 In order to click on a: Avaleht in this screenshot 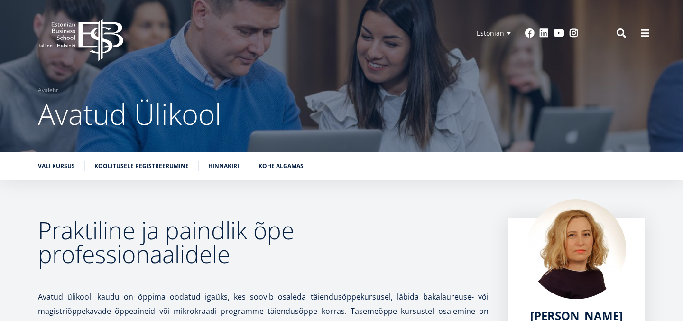, I will do `click(48, 90)`.